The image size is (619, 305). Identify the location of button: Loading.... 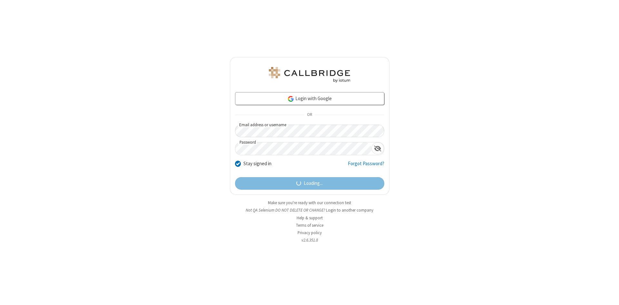
(309, 184).